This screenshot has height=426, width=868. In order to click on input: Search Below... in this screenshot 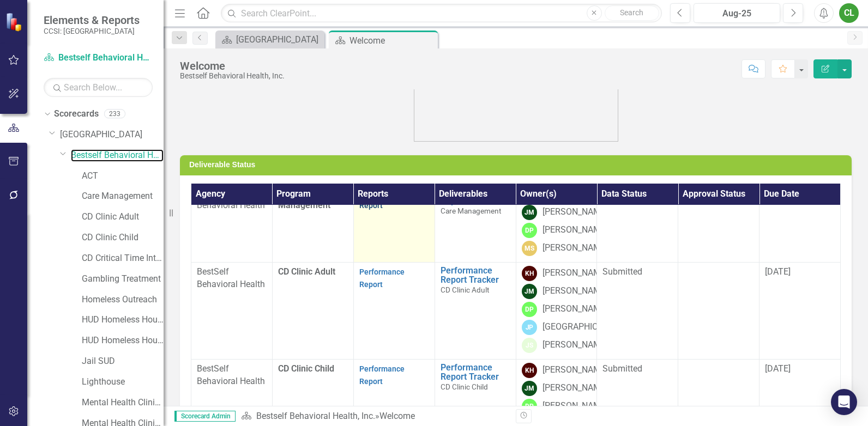, I will do `click(98, 87)`.